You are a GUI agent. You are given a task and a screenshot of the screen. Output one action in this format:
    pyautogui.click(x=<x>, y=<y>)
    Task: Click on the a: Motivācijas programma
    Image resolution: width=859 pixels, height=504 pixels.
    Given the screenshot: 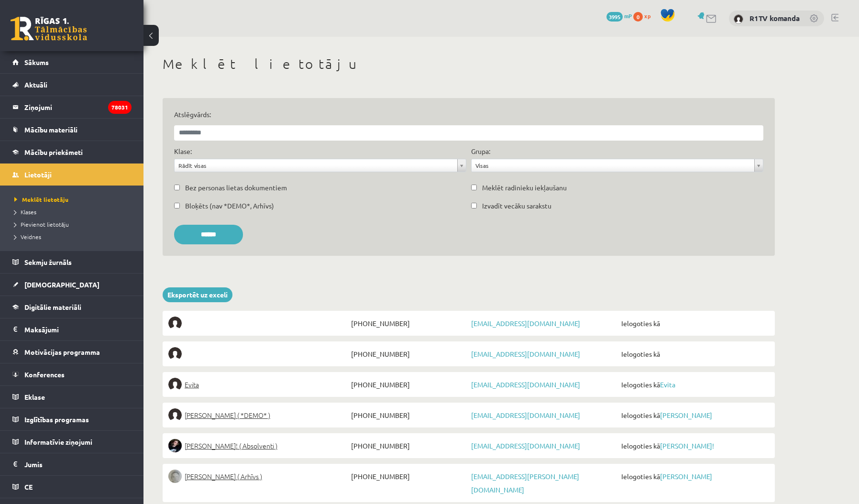 What is the action you would take?
    pyautogui.click(x=72, y=352)
    